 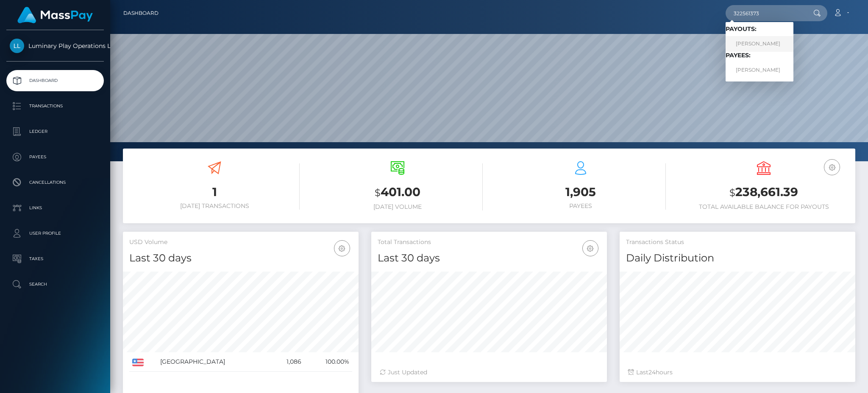 I want to click on a: User Profile, so click(x=55, y=233).